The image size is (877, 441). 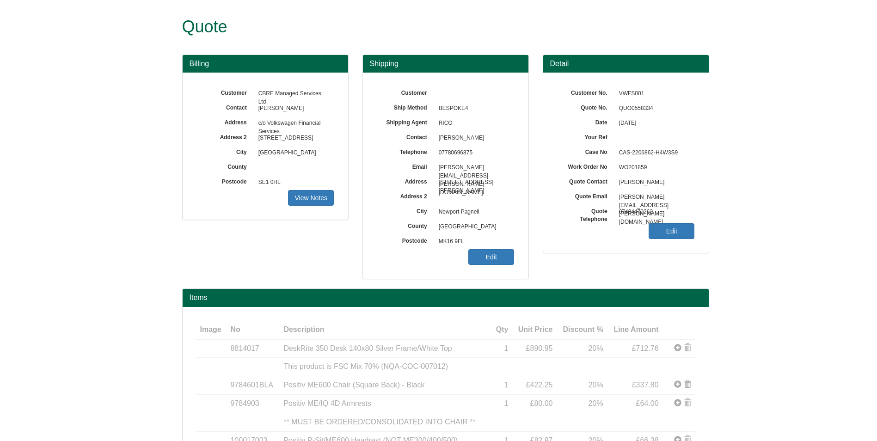 What do you see at coordinates (655, 212) in the screenshot?
I see `span: 07484470262` at bounding box center [655, 212].